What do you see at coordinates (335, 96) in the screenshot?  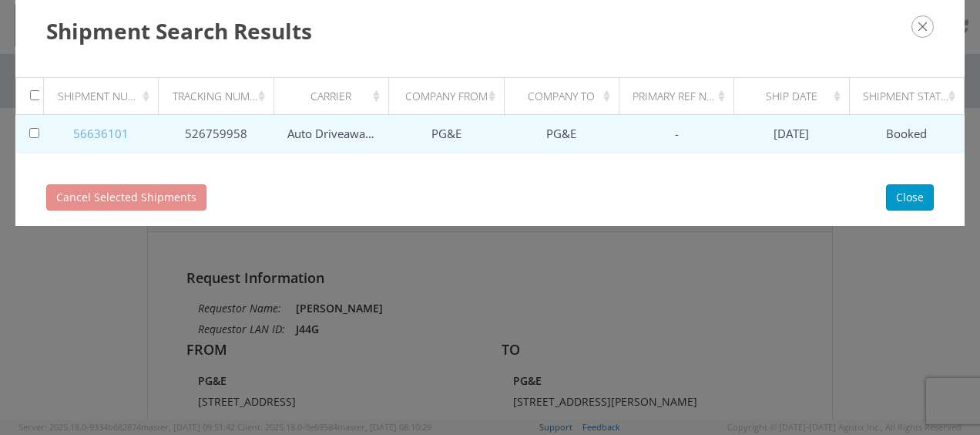 I see `div: Carrier` at bounding box center [335, 96].